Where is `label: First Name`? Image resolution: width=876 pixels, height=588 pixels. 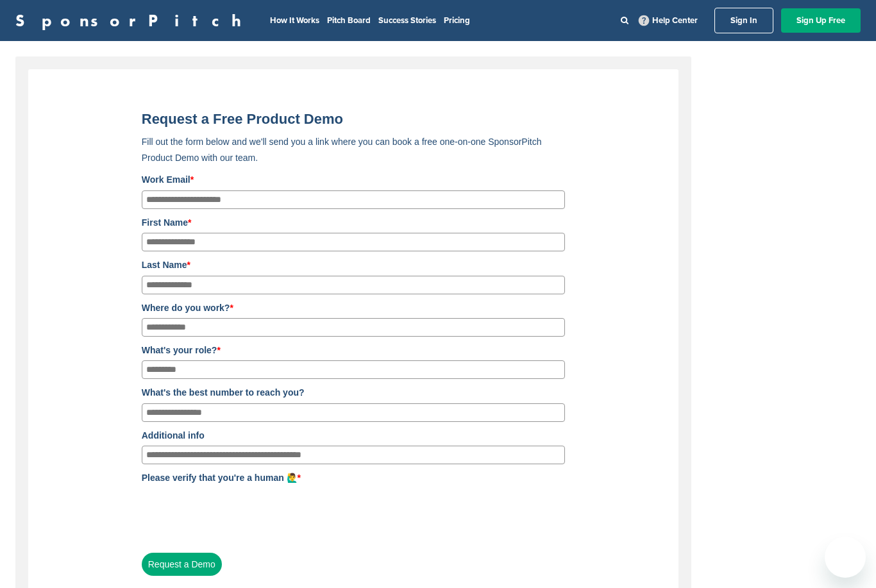 label: First Name is located at coordinates (353, 222).